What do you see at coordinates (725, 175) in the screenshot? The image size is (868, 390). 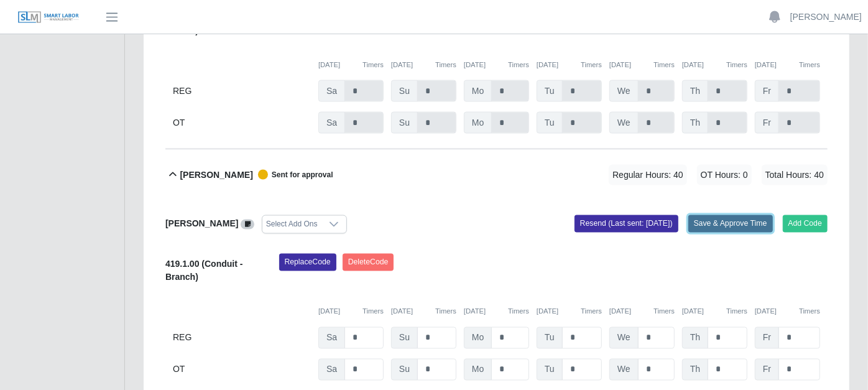 I see `span: OT Hours: 0` at bounding box center [725, 175].